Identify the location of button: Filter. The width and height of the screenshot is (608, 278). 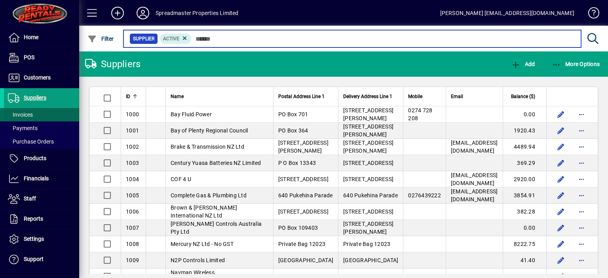
(101, 39).